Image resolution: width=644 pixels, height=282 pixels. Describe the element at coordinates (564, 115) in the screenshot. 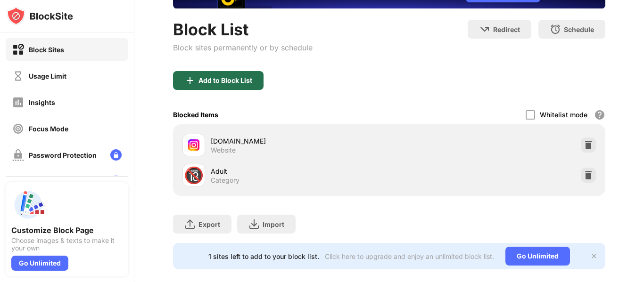

I see `div: Whitelist mode` at that location.